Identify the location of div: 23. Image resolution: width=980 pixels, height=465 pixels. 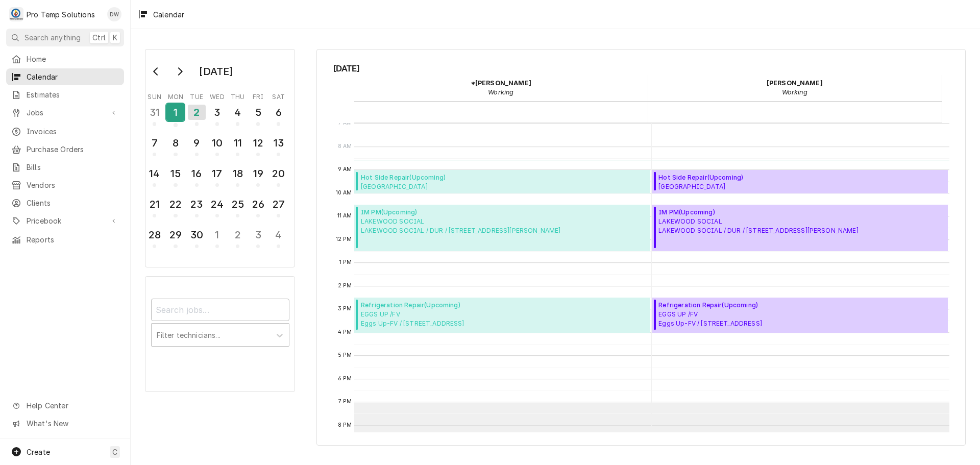
(197, 204).